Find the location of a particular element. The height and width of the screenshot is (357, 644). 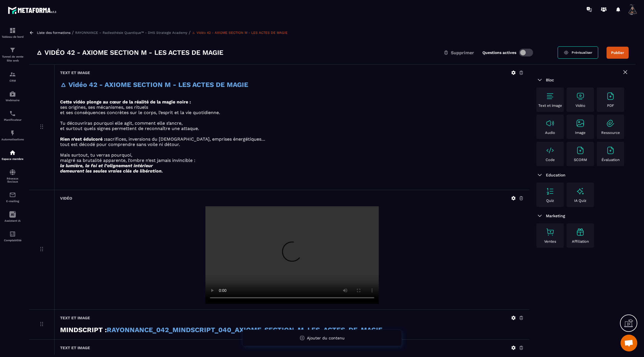

a: formationformationCRM is located at coordinates (13, 77).